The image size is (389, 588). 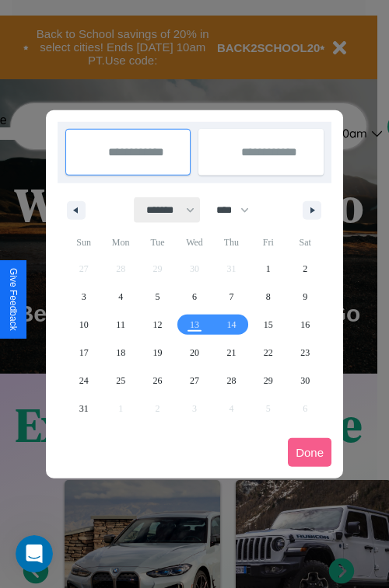 I want to click on span: 27, so click(x=194, y=381).